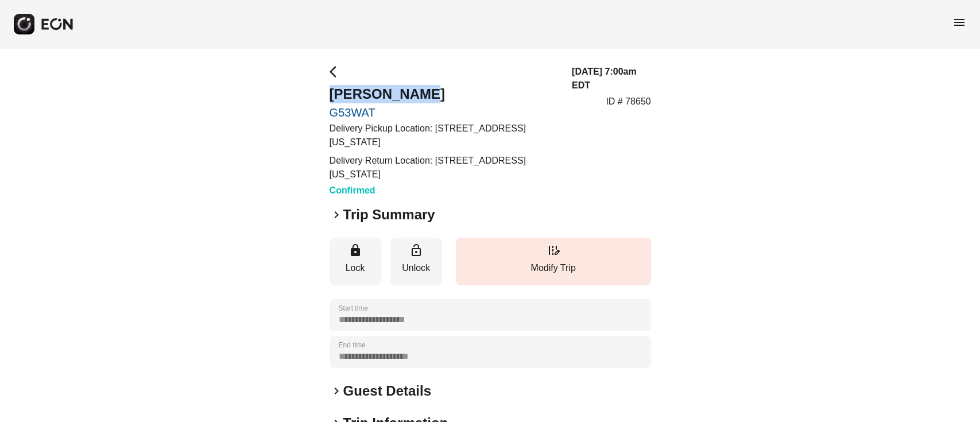  Describe the element at coordinates (416, 268) in the screenshot. I see `p: Unlock` at that location.